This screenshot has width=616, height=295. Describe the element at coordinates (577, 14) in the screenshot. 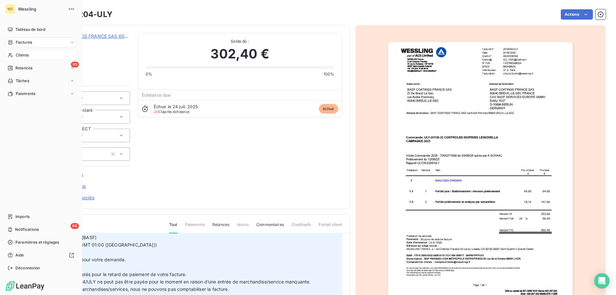

I see `button: Actions` at that location.